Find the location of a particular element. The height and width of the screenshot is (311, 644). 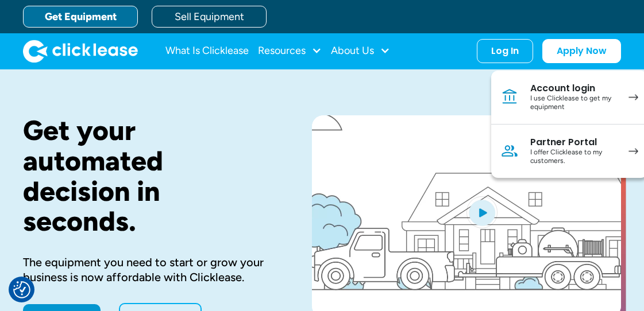

h1: Get your automated decision in seconds. is located at coordinates (149, 175).